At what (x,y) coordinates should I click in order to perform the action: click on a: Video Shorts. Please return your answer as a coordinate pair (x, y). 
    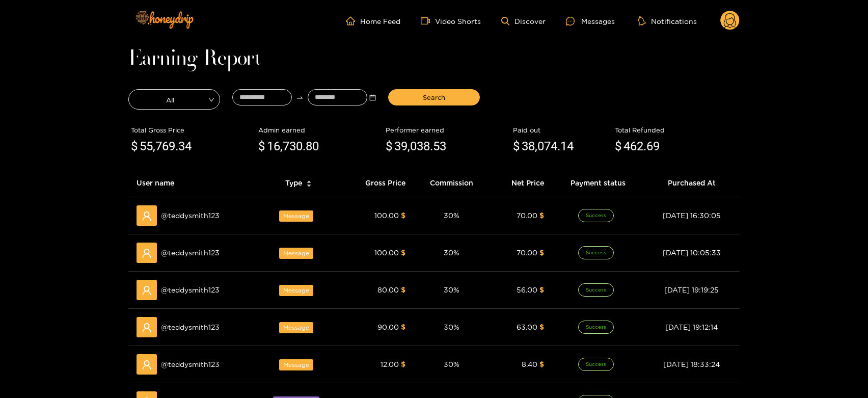
    Looking at the image, I should click on (451, 21).